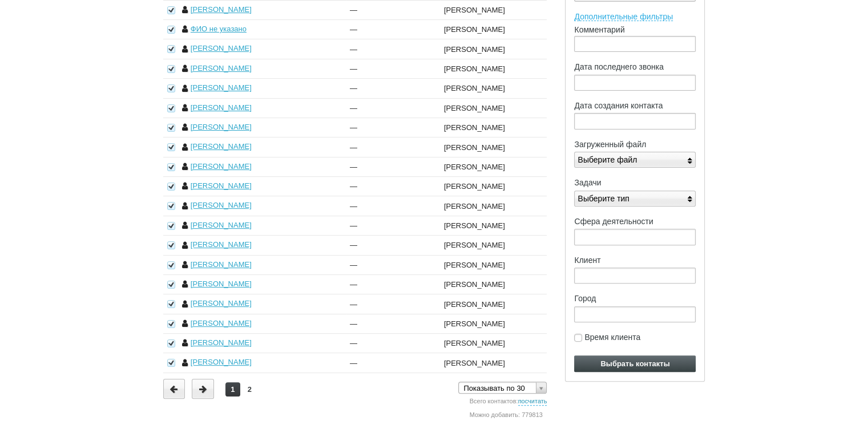 This screenshot has height=421, width=868. Describe the element at coordinates (634, 276) in the screenshot. I see `input: Клиент` at that location.